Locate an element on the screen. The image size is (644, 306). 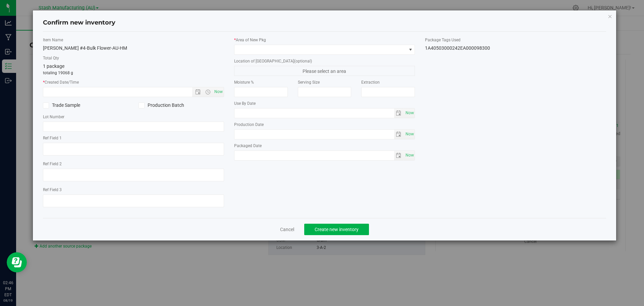
span: (optional) is located at coordinates (303, 61).